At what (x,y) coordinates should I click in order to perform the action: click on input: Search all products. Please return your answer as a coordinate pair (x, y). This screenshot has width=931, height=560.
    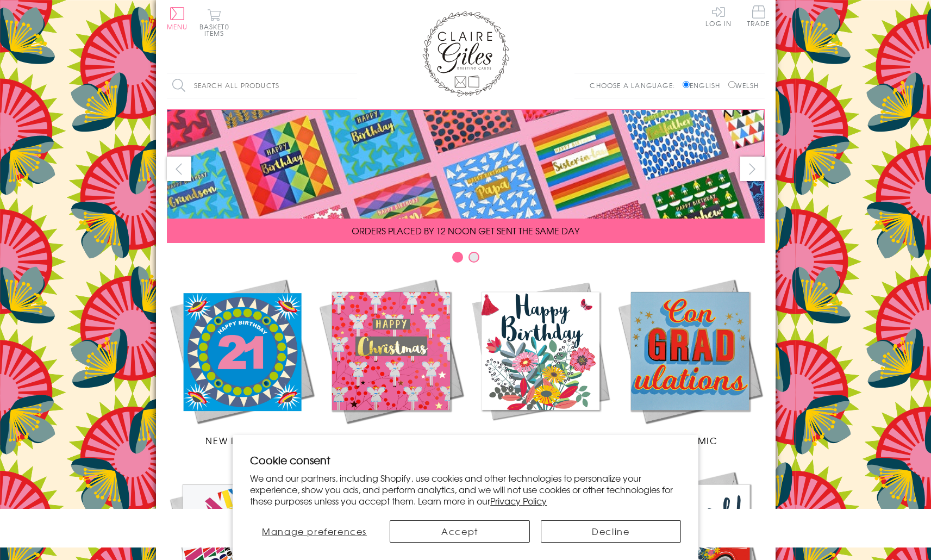
    Looking at the image, I should click on (262, 85).